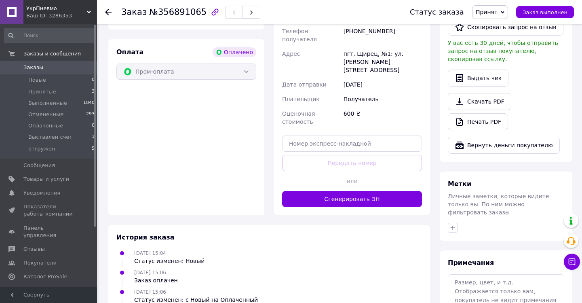 The width and height of the screenshot is (582, 303). What do you see at coordinates (298, 118) in the screenshot?
I see `span: Оценочная стоимость` at bounding box center [298, 118].